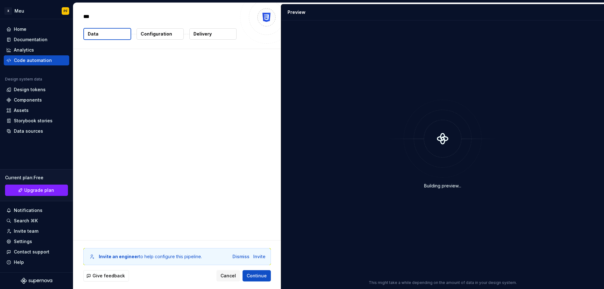 This screenshot has height=289, width=604. I want to click on a: Supernova Logo, so click(37, 281).